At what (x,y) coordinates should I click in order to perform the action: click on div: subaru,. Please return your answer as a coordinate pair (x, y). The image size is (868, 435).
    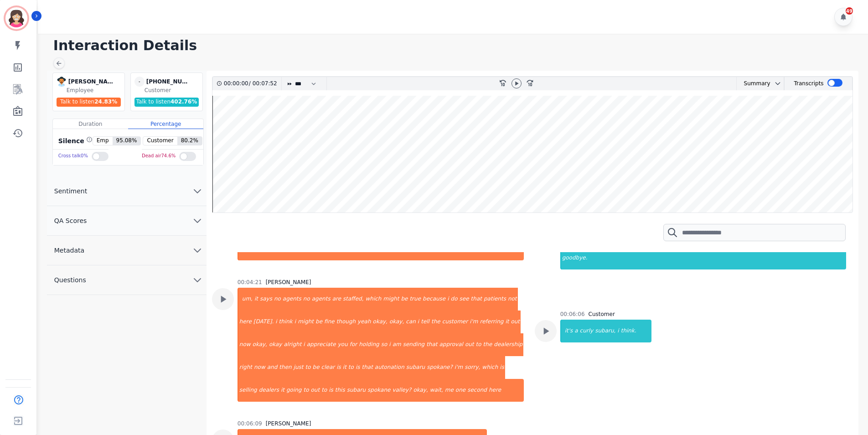
    Looking at the image, I should click on (605, 331).